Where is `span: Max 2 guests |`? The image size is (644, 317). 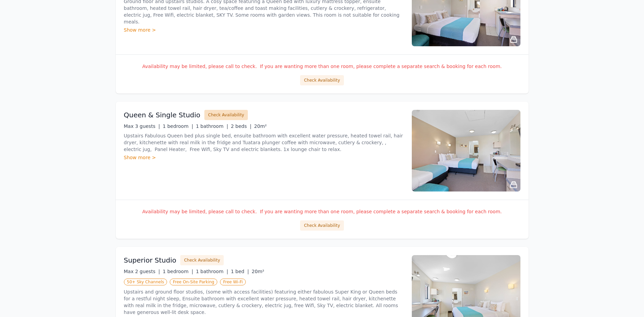
span: Max 2 guests | is located at coordinates (142, 272).